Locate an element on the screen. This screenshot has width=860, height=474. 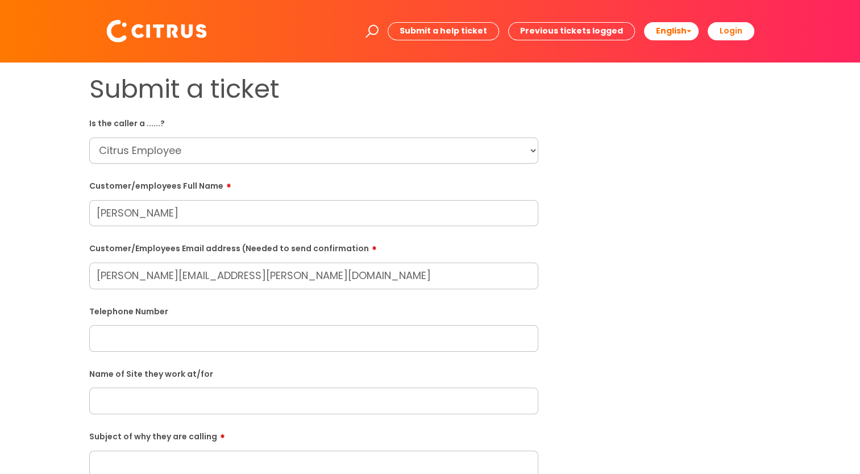
label: Telephone Number is located at coordinates (314, 310).